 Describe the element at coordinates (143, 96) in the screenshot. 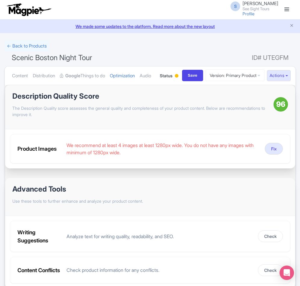

I see `h1: Description Quality Score` at that location.